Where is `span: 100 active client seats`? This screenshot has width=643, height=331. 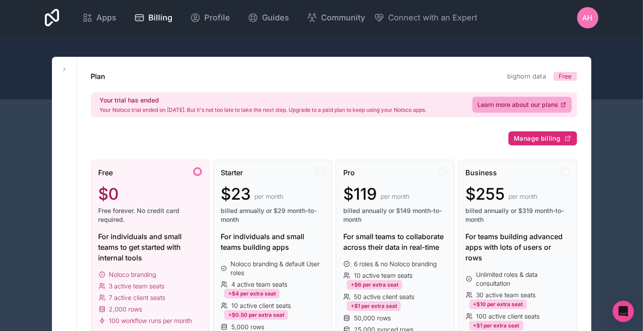
span: 100 active client seats is located at coordinates (508, 317).